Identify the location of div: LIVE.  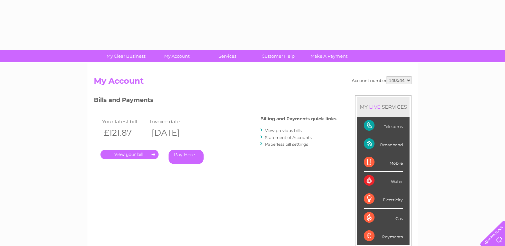
(375, 107).